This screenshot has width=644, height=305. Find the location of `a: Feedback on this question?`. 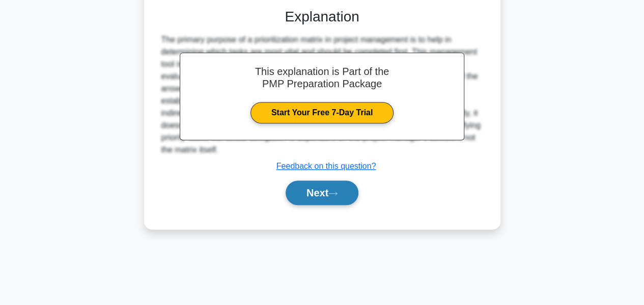

a: Feedback on this question? is located at coordinates (327, 166).